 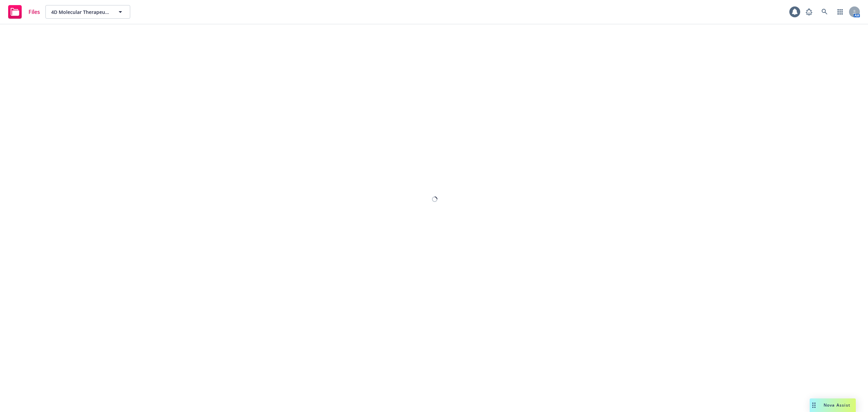 What do you see at coordinates (809, 12) in the screenshot?
I see `a: Report a Bug` at bounding box center [809, 12].